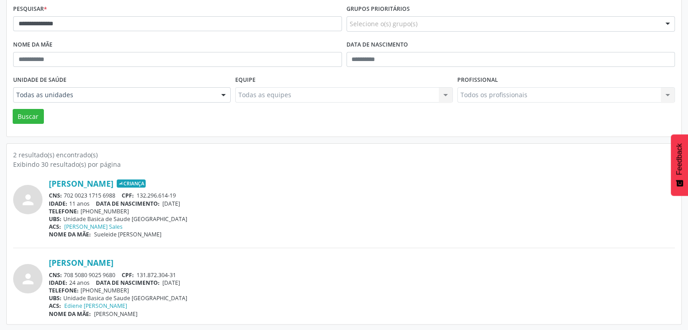 Image resolution: width=688 pixels, height=330 pixels. What do you see at coordinates (377, 45) in the screenshot?
I see `label: Data de nascimento` at bounding box center [377, 45].